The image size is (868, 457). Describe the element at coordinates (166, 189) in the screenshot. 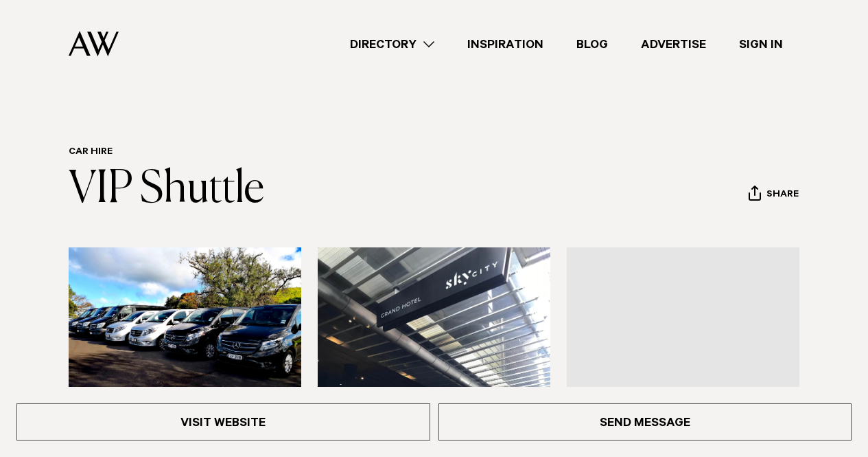

I see `a: VIP Shuttle` at that location.